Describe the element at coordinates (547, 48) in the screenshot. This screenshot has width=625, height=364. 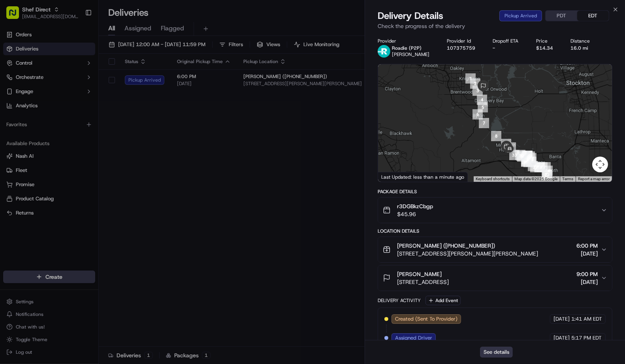
I see `div: $14.34` at that location.